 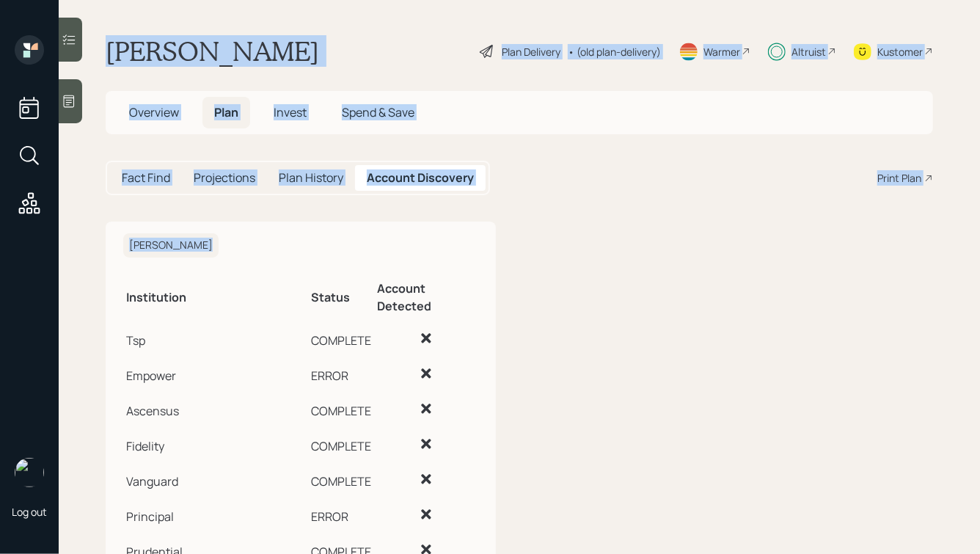 I want to click on td: Empower, so click(x=216, y=374).